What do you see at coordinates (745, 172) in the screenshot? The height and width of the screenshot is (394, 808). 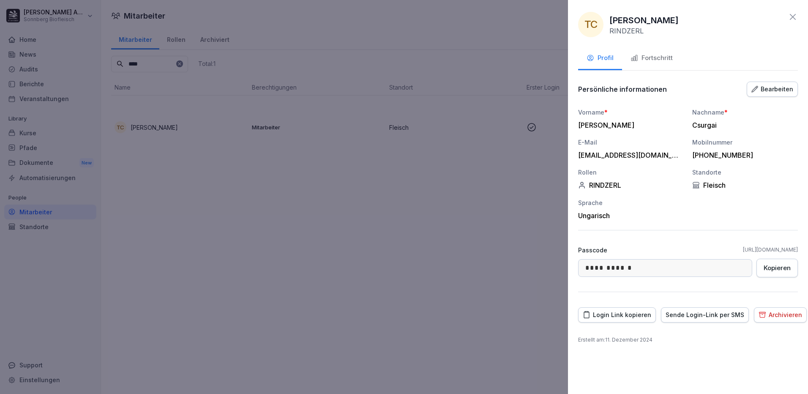 I see `div: Standorte` at bounding box center [745, 172].